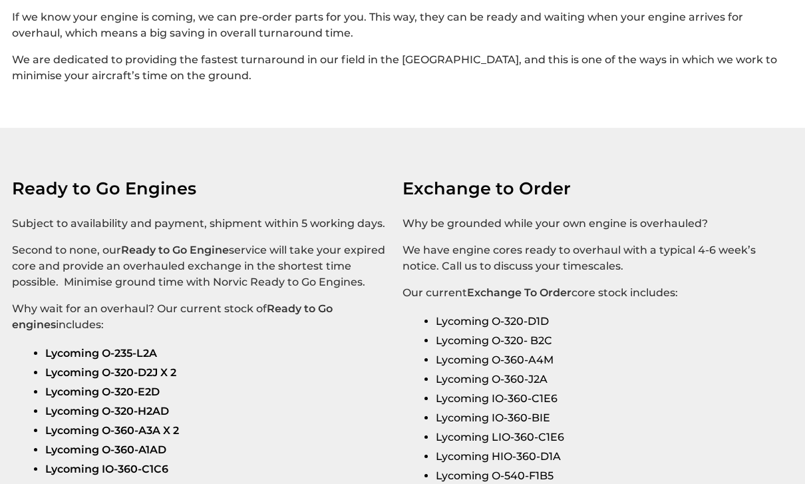 Image resolution: width=805 pixels, height=484 pixels. Describe the element at coordinates (175, 250) in the screenshot. I see `strong: Ready to Go Engine` at that location.